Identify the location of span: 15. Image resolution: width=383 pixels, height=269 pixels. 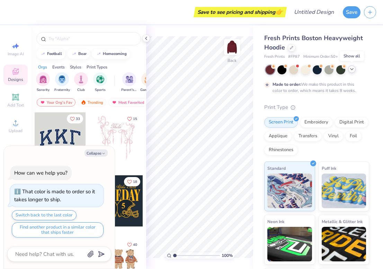
(135, 119).